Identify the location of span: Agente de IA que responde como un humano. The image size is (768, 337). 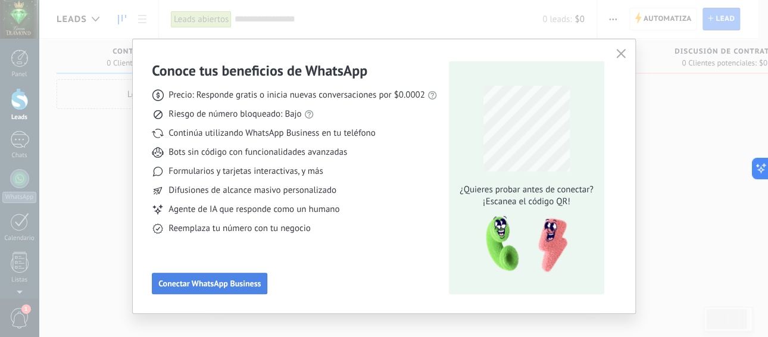
(254, 210).